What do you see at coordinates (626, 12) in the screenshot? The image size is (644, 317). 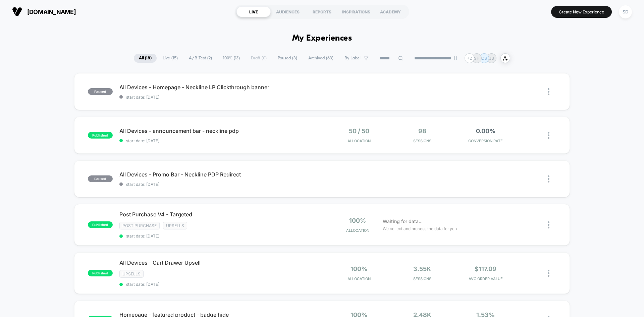 I see `button: SD` at bounding box center [626, 12].